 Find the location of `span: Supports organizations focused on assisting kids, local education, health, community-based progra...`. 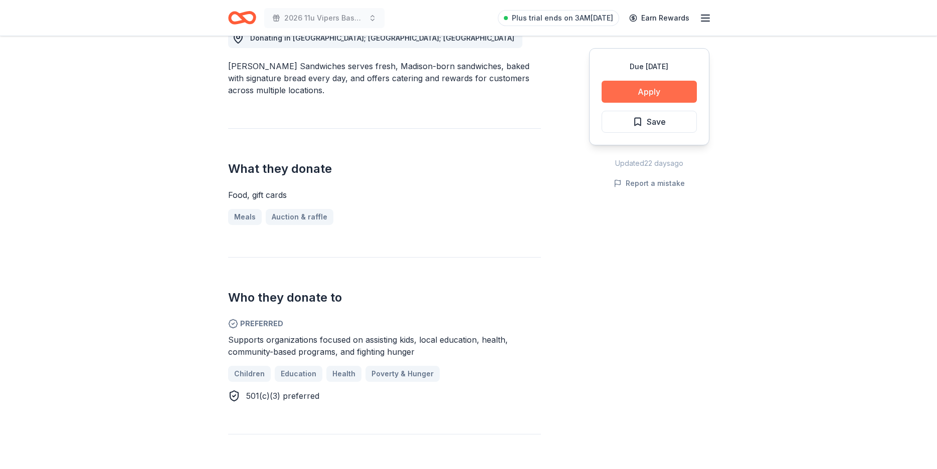

span: Supports organizations focused on assisting kids, local education, health, community-based progra... is located at coordinates (368, 346).